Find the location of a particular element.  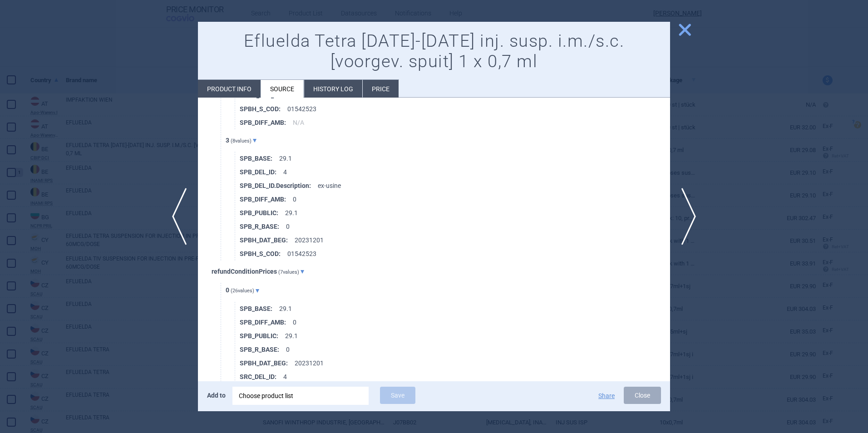

span: ( 7 values) is located at coordinates (289, 272).